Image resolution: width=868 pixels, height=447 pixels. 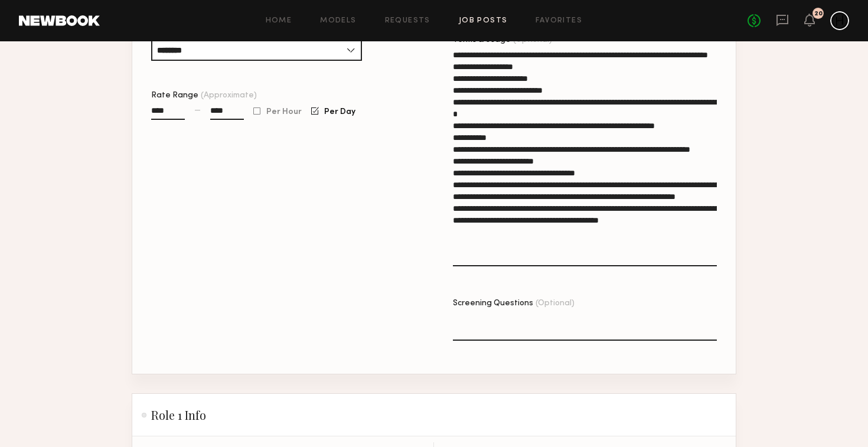 I want to click on a: Home, so click(x=279, y=21).